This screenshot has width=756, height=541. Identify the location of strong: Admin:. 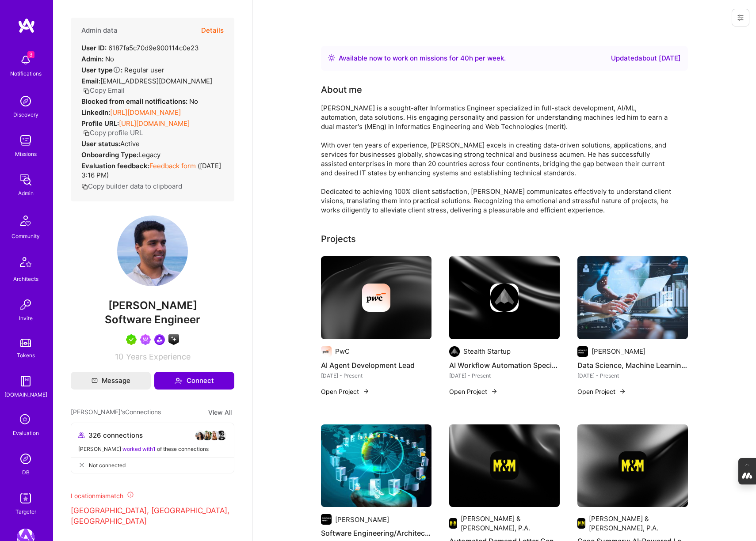
(92, 59).